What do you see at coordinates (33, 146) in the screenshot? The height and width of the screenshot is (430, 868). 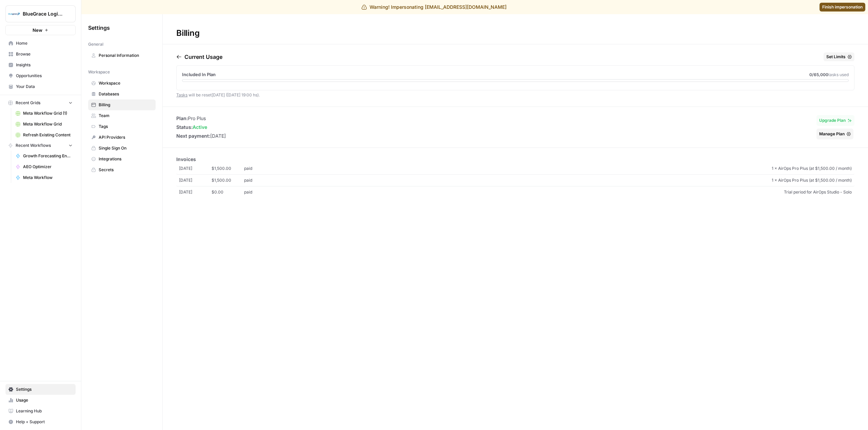 I see `span: Recent Workflows` at bounding box center [33, 146].